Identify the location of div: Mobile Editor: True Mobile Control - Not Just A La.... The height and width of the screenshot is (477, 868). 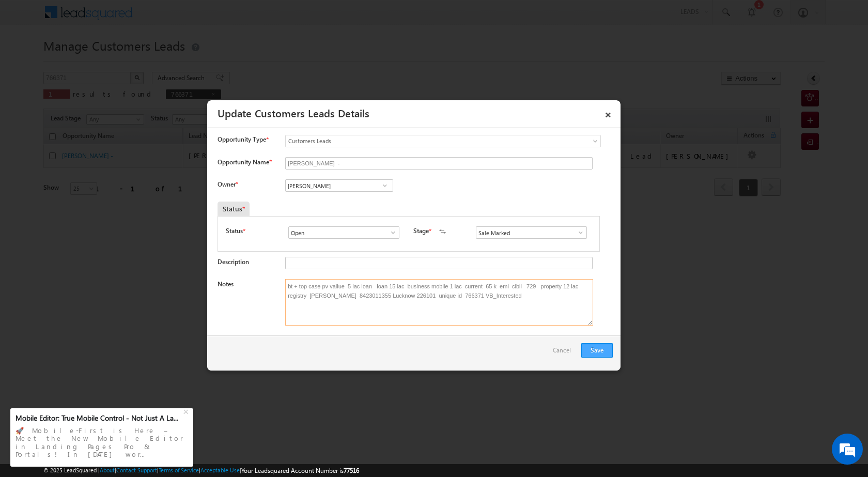
(99, 417).